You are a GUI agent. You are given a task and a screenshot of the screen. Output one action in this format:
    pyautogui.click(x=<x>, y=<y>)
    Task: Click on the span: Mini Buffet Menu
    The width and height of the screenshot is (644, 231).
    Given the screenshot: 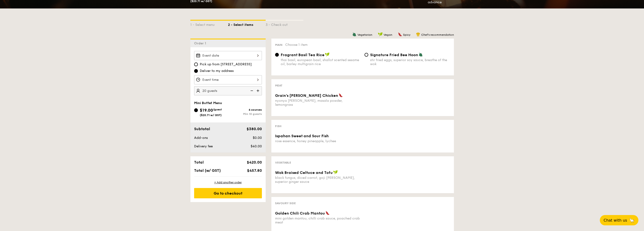 What is the action you would take?
    pyautogui.click(x=208, y=103)
    